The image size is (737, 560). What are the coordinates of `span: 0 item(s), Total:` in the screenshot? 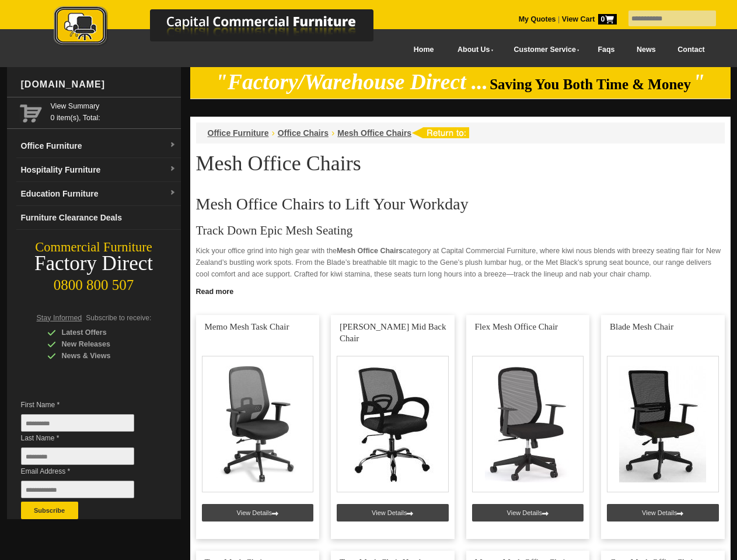 It's located at (113, 111).